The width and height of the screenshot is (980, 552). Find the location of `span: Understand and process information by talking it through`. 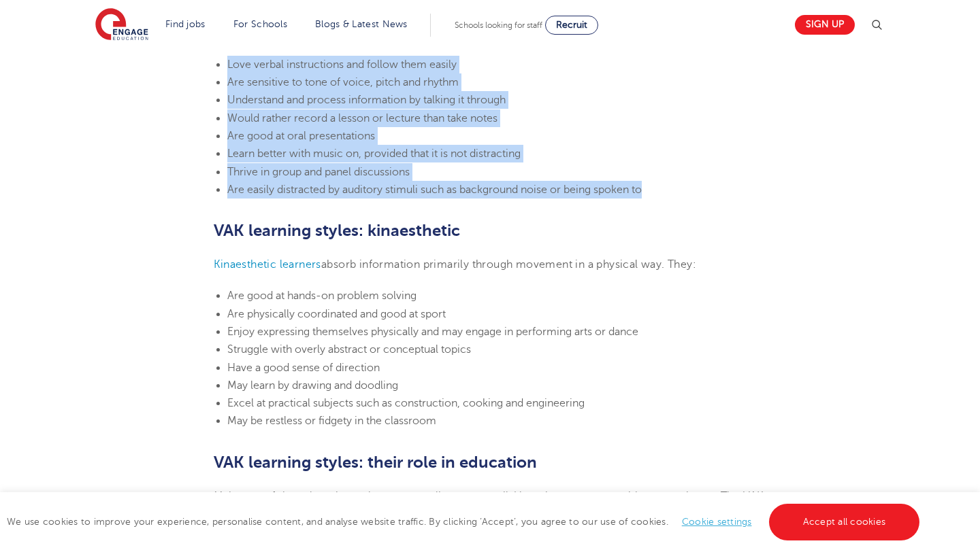

span: Understand and process information by talking it through is located at coordinates (366, 100).